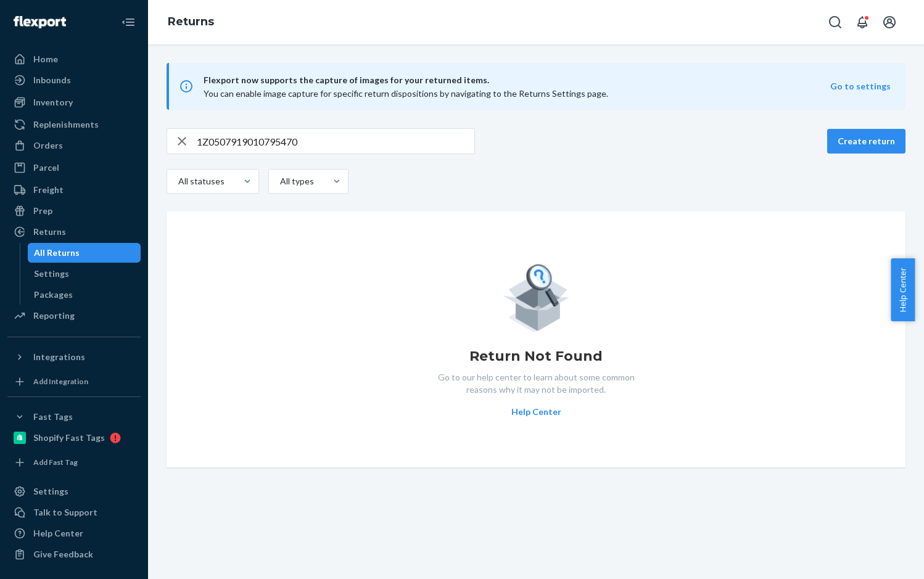 This screenshot has width=924, height=579. Describe the element at coordinates (200, 181) in the screenshot. I see `div: All statuses` at that location.